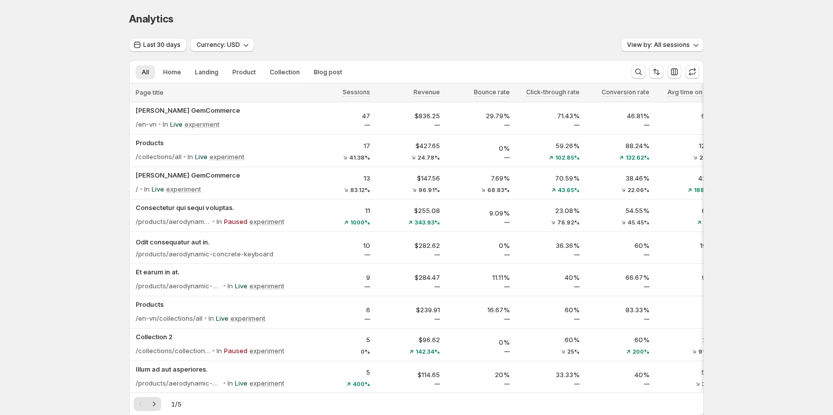  Describe the element at coordinates (218, 272) in the screenshot. I see `p: Et earum in at.` at that location.